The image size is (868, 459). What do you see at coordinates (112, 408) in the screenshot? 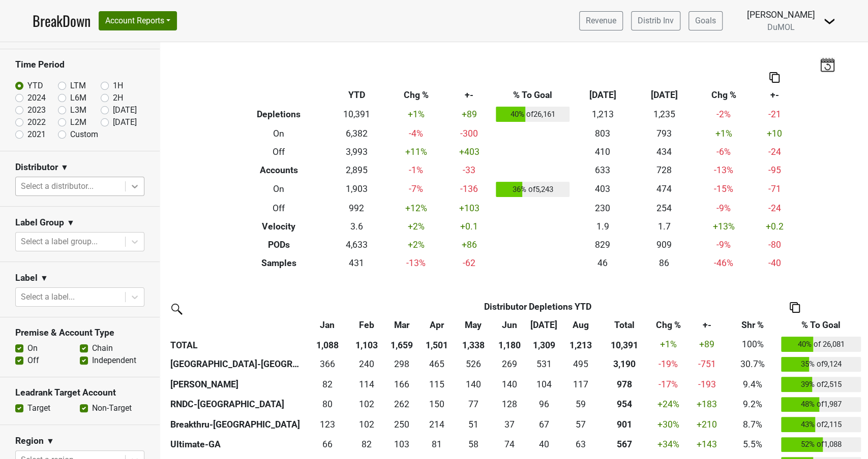
I see `label: Non-Target` at bounding box center [112, 408].